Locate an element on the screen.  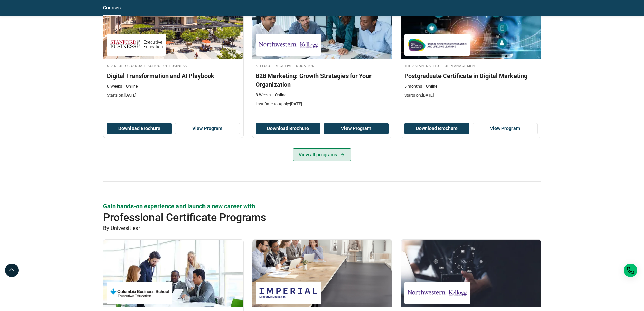
h4: Kellogg Executive Education is located at coordinates (322, 65).